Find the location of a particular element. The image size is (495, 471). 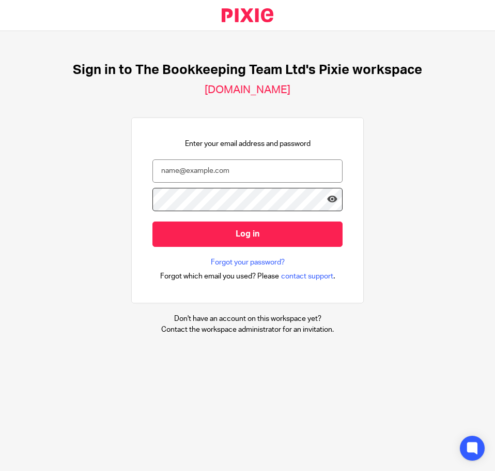

input: Log in is located at coordinates (248, 234).